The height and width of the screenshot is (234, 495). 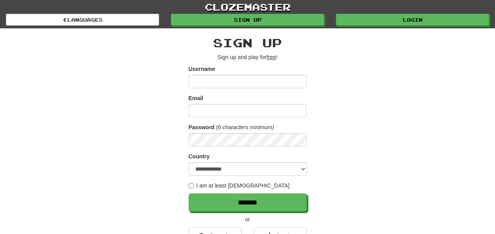 I want to click on em: (6 characters minimum), so click(x=245, y=127).